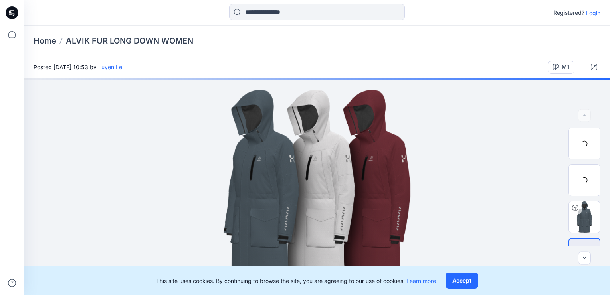 The height and width of the screenshot is (295, 610). I want to click on a: Learn more, so click(421, 280).